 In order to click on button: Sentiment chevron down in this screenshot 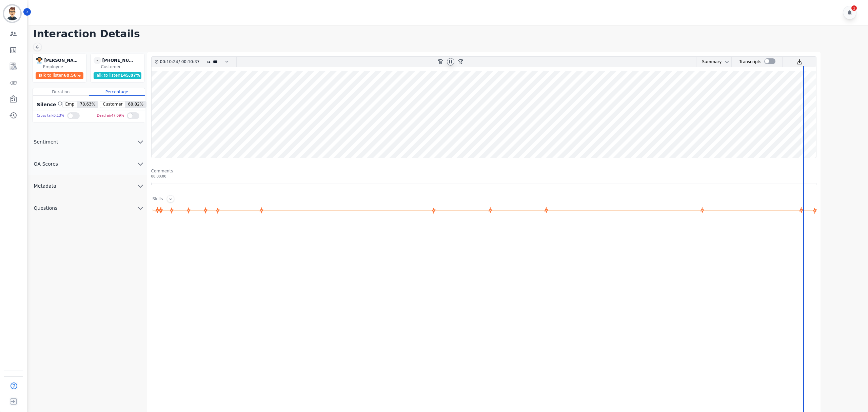, I will do `click(88, 142)`.